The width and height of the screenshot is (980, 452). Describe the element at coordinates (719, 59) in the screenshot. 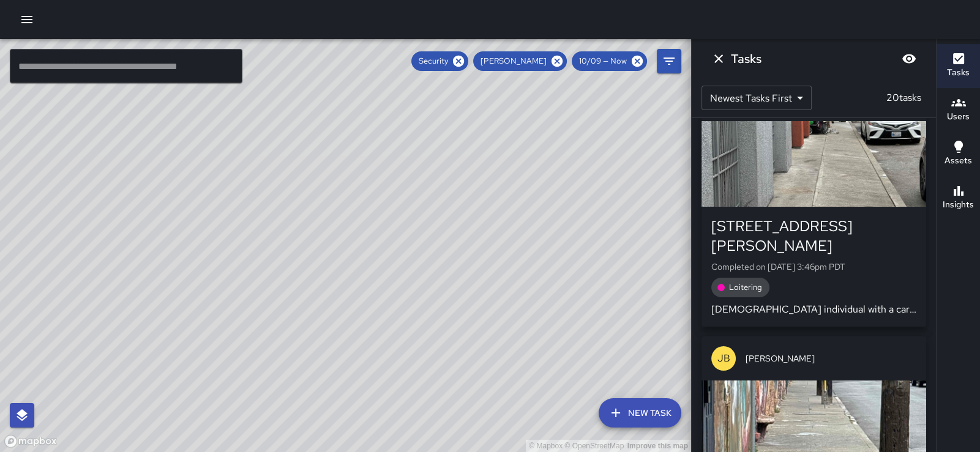

I see `button: Dismiss` at that location.